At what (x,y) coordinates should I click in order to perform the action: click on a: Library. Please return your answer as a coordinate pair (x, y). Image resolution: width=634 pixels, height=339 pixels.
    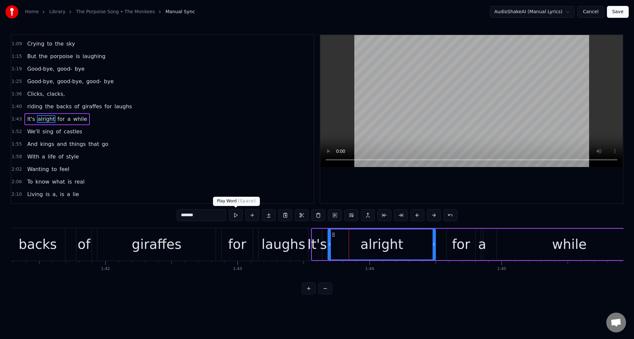
    Looking at the image, I should click on (57, 12).